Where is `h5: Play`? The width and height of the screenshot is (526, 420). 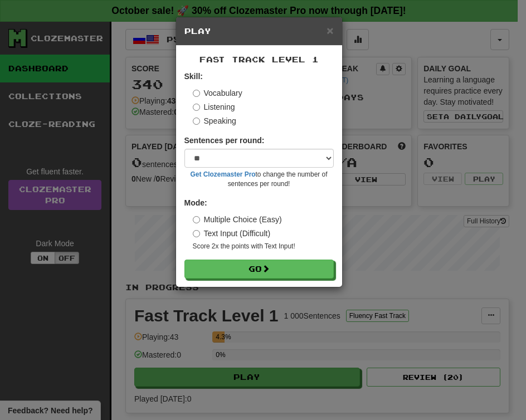 h5: Play is located at coordinates (259, 31).